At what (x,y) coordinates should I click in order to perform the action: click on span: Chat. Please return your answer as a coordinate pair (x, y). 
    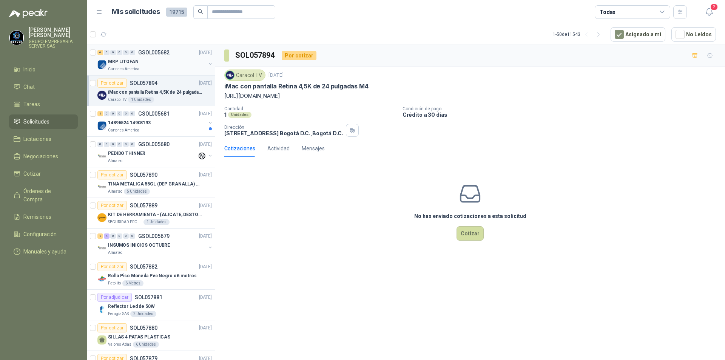
    Looking at the image, I should click on (29, 87).